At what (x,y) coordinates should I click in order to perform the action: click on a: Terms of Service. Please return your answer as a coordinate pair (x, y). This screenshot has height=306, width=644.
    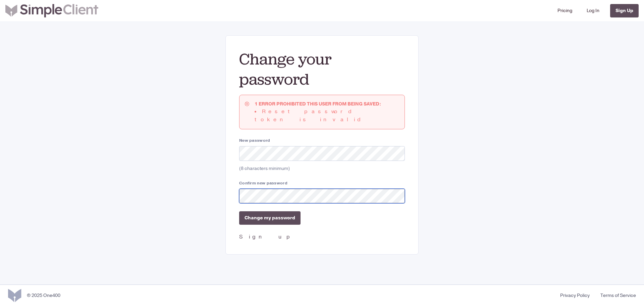
    Looking at the image, I should click on (615, 295).